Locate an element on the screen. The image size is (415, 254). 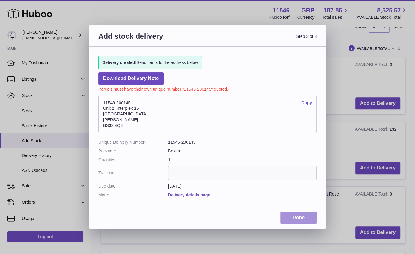
strong: Delivery created! is located at coordinates (119, 62).